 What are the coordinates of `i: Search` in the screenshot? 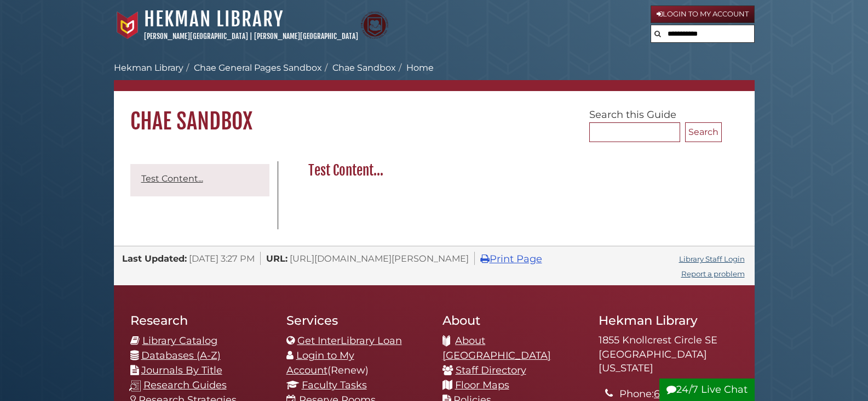 It's located at (658, 34).